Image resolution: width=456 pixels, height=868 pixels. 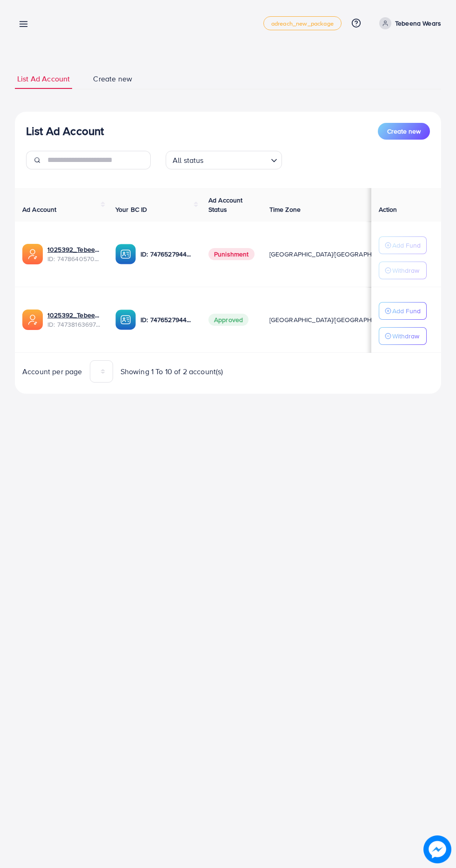 What do you see at coordinates (408, 23) in the screenshot?
I see `a: Tebeena Wears` at bounding box center [408, 23].